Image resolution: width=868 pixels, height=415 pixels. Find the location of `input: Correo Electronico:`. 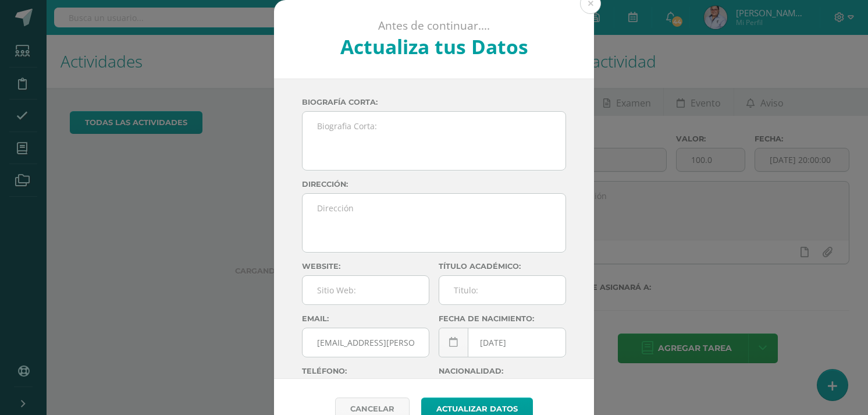

input: Correo Electronico: is located at coordinates (365, 342).